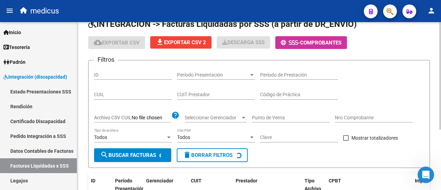  What do you see at coordinates (12, 32) in the screenshot?
I see `span: Inicio` at bounding box center [12, 32].